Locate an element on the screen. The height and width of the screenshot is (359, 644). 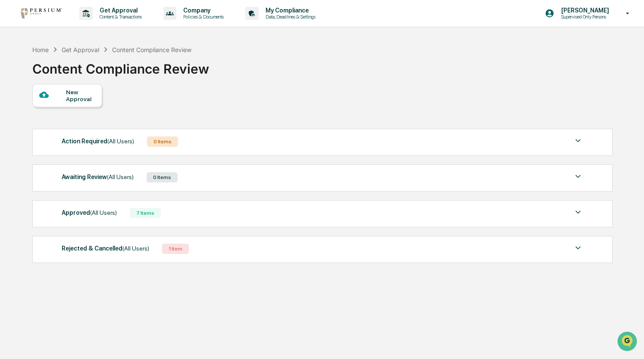
div: Start new chat is located at coordinates (86, 70).